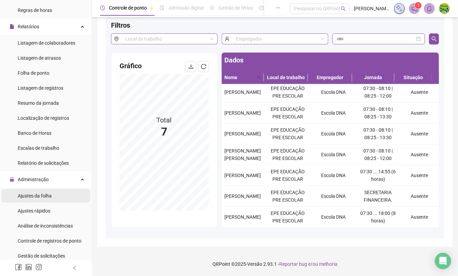 The height and width of the screenshot is (276, 458). What do you see at coordinates (162, 8) in the screenshot?
I see `span: file-done` at bounding box center [162, 8].